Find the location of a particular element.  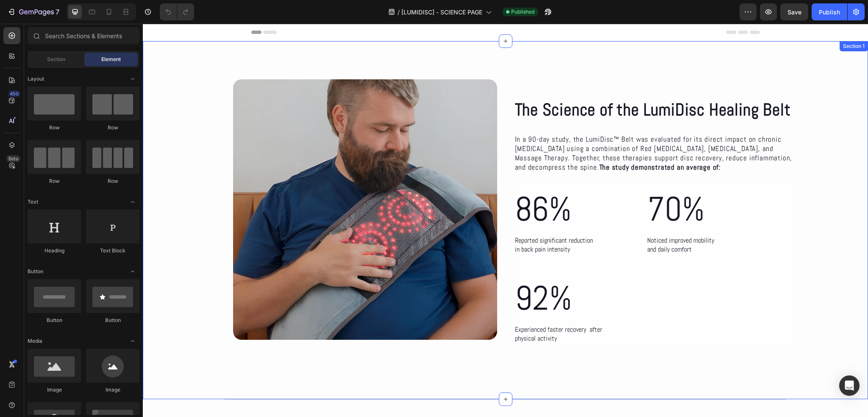

strong: The study demonstrated an average of: is located at coordinates (517, 143).